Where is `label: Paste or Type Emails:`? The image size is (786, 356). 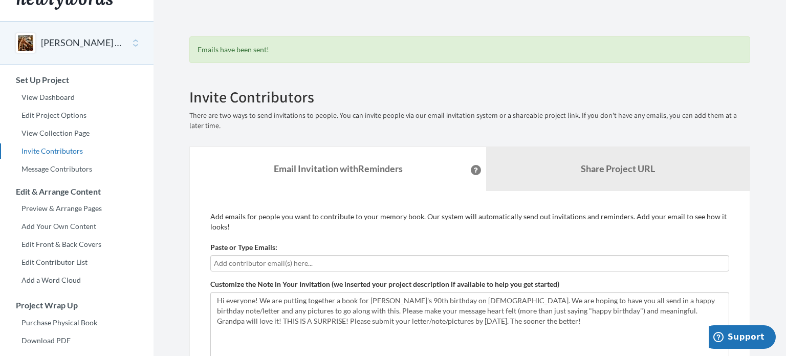 label: Paste or Type Emails: is located at coordinates (243, 247).